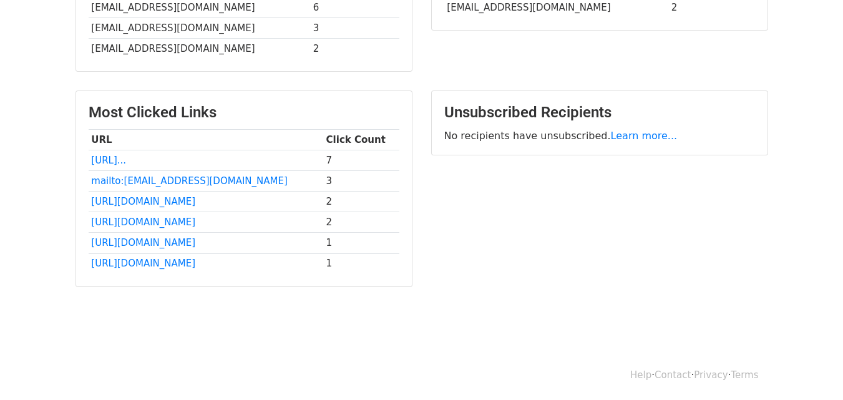 The image size is (843, 400). Describe the element at coordinates (644, 135) in the screenshot. I see `a: Learn more...` at that location.